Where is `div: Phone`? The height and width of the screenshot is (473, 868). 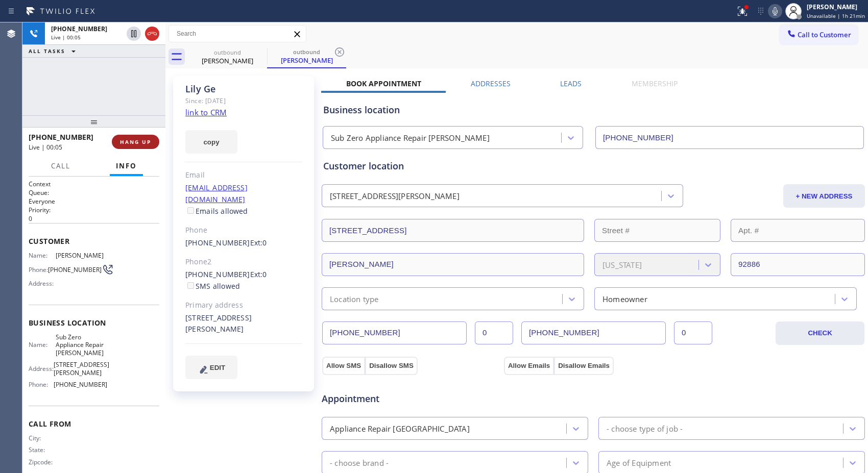
div: Phone is located at coordinates (243, 230).